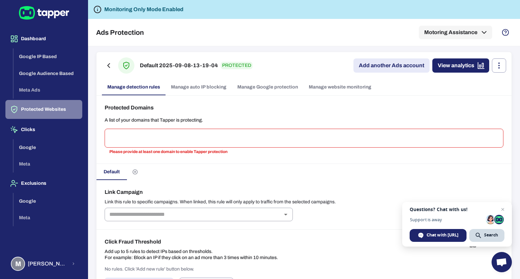  What do you see at coordinates (44, 183) in the screenshot?
I see `a: Exclusions` at bounding box center [44, 183].